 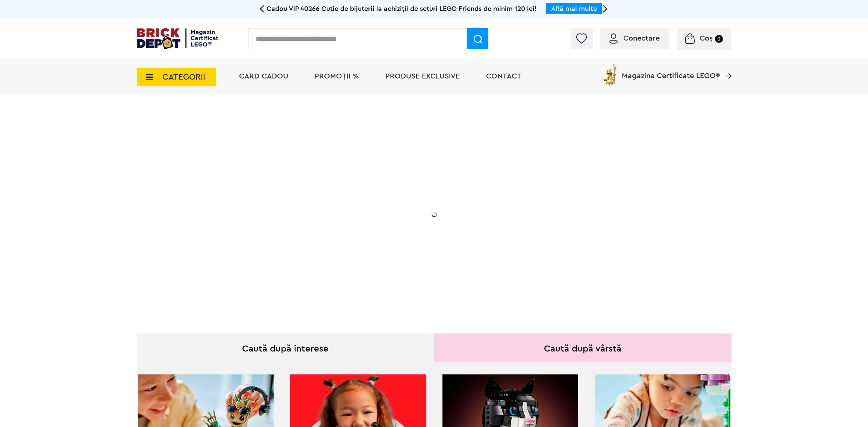 What do you see at coordinates (184, 77) in the screenshot?
I see `span: CATEGORII` at bounding box center [184, 77].